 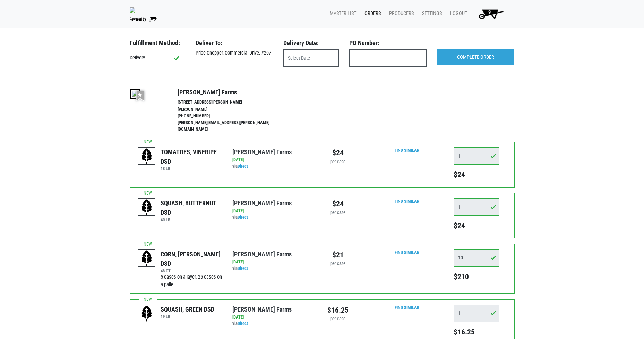 I want to click on h6: 48 CT, so click(x=191, y=270).